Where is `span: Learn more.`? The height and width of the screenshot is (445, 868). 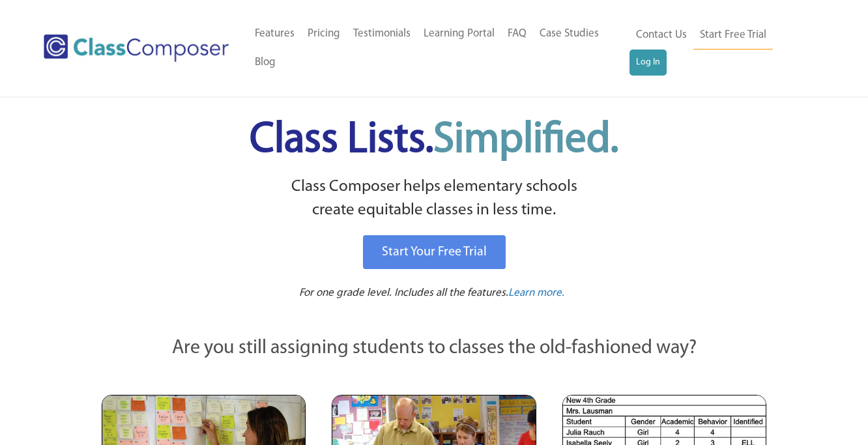
span: Learn more. is located at coordinates (536, 292).